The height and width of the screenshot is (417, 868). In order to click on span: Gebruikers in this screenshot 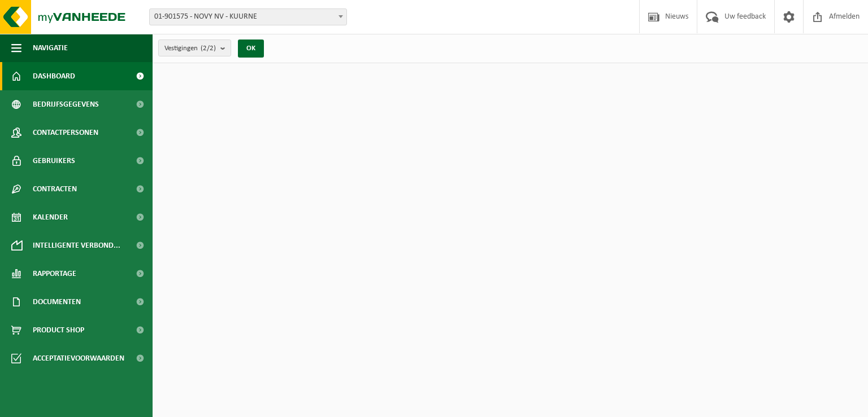, I will do `click(54, 161)`.